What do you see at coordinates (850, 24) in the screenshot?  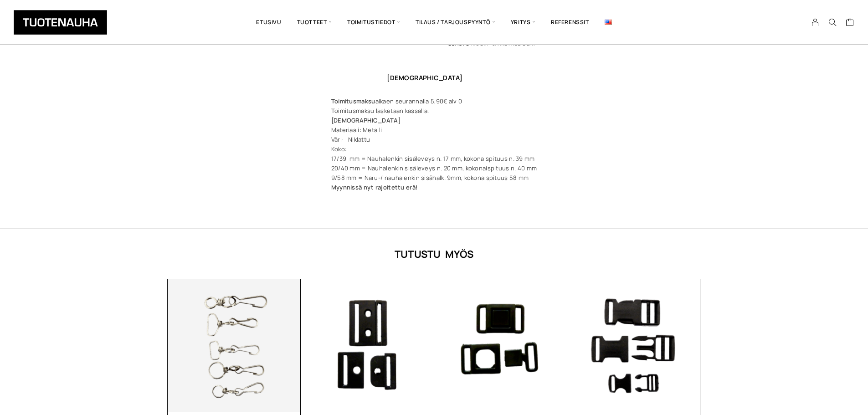 I see `a: Cart` at bounding box center [850, 24].